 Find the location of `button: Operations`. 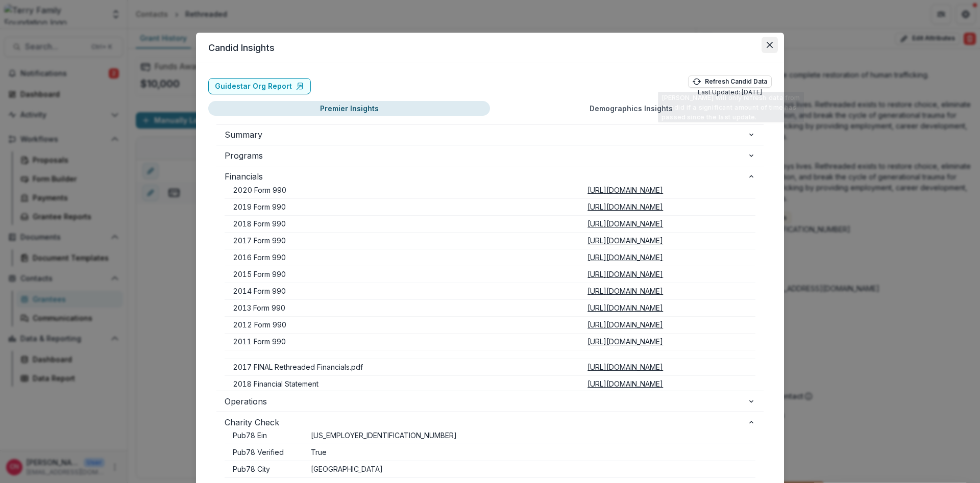

button: Operations is located at coordinates (490, 402).